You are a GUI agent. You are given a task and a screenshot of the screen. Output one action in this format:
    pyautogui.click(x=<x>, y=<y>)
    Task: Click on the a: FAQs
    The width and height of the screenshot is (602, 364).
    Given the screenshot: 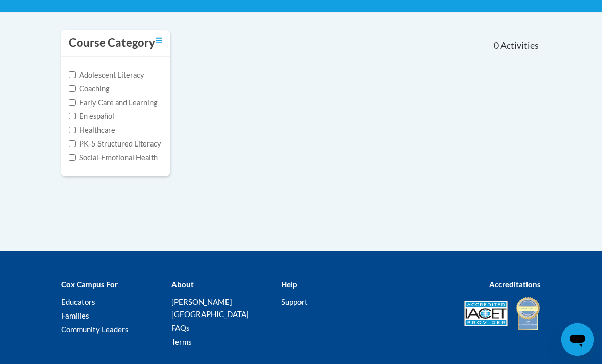 What is the action you would take?
    pyautogui.click(x=181, y=327)
    